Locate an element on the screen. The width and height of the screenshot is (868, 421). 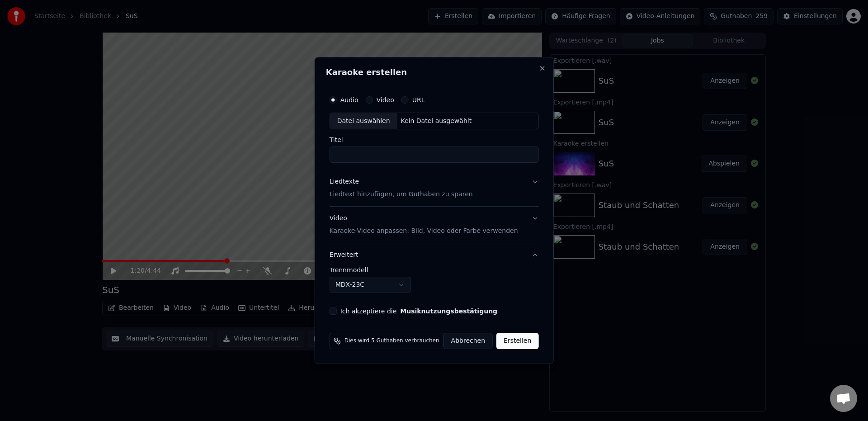
div: Datei auswählen is located at coordinates (364, 121).